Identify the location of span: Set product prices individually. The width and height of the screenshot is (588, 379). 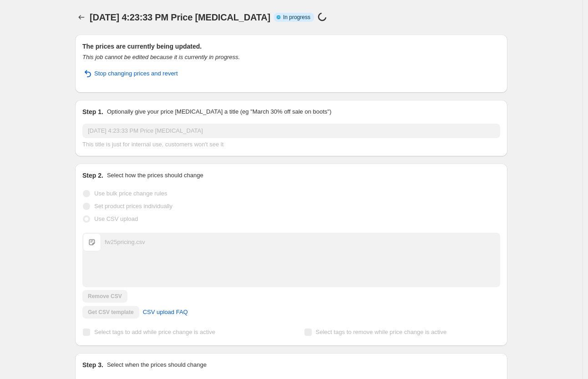
(133, 206).